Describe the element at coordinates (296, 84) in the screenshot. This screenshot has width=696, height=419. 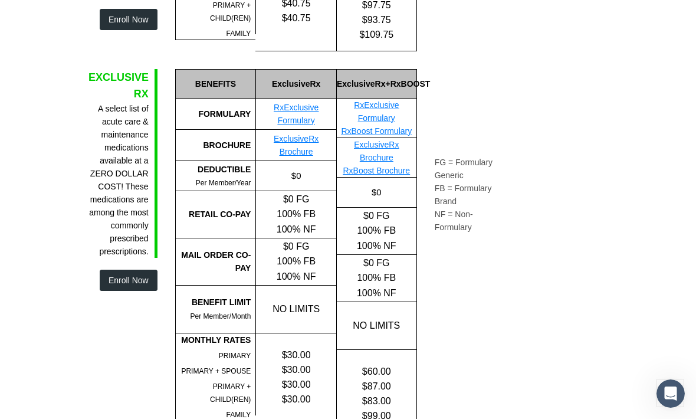
I see `div: ExclusiveRx` at that location.